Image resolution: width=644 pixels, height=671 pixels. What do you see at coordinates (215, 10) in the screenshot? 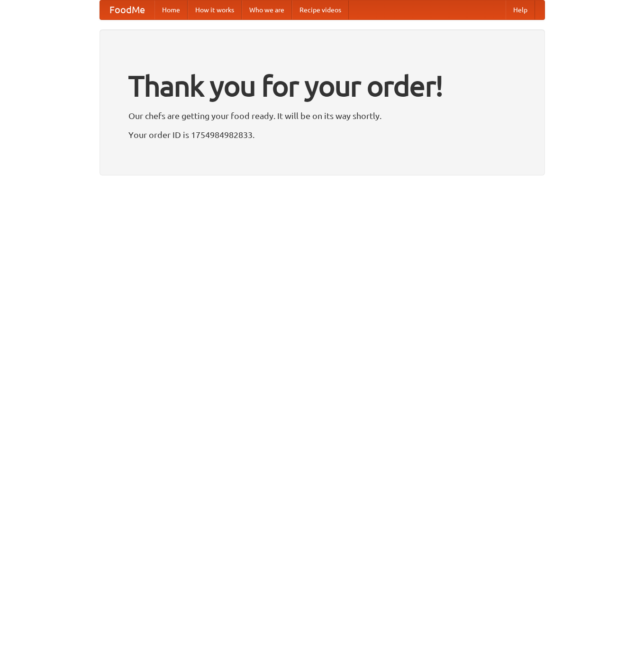
I see `a: How it works` at bounding box center [215, 10].